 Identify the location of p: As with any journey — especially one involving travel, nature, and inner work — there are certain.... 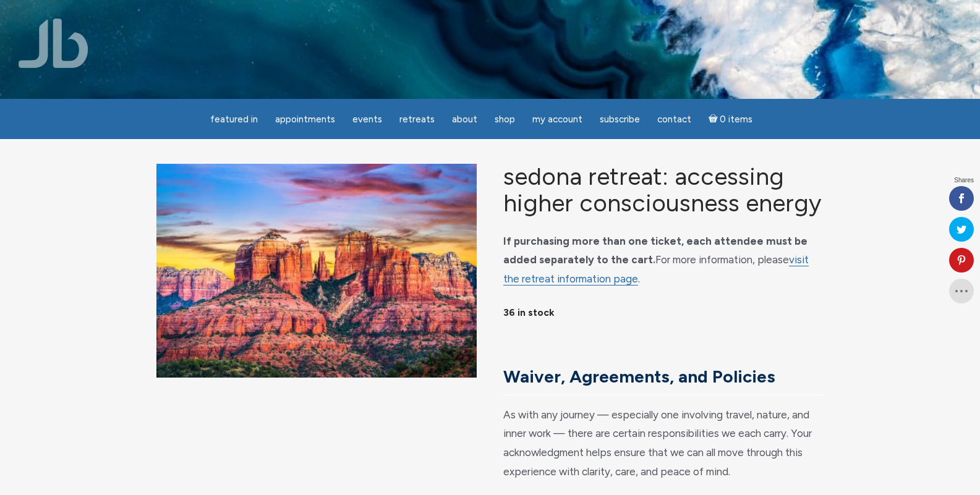
(664, 443).